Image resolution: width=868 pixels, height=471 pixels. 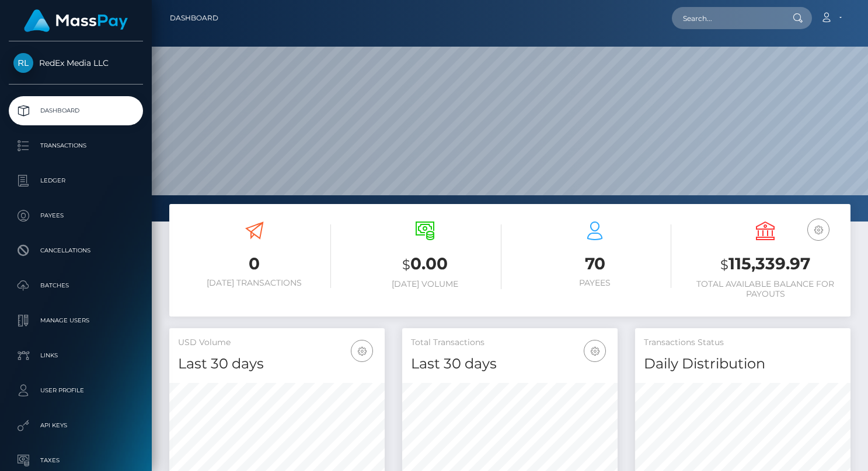 What do you see at coordinates (727, 18) in the screenshot?
I see `input: Search...` at bounding box center [727, 18].